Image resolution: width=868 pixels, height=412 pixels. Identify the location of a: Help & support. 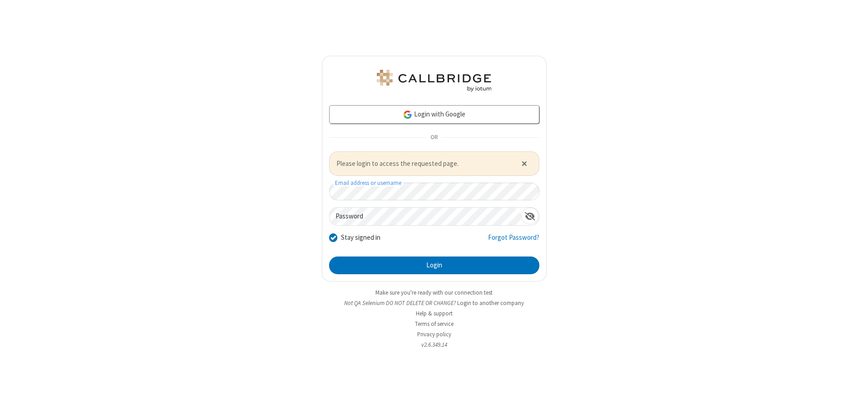
(434, 314).